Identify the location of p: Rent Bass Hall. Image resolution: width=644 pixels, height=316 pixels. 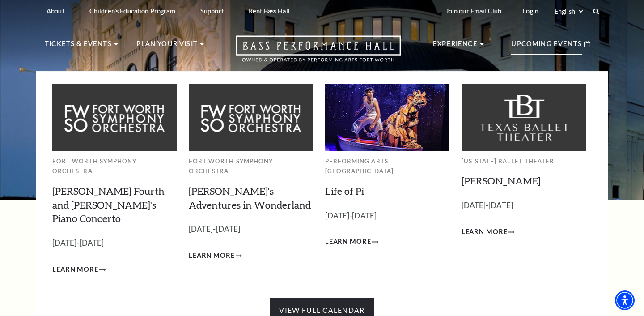
(269, 11).